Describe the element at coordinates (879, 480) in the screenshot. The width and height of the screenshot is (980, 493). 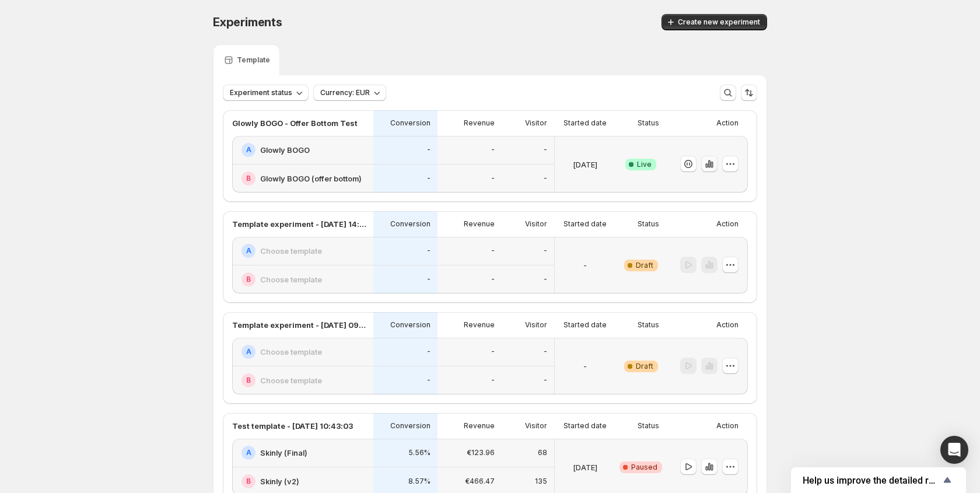
I see `button: Show survey - Help us improve the detailed report for A/B campaigns` at that location.